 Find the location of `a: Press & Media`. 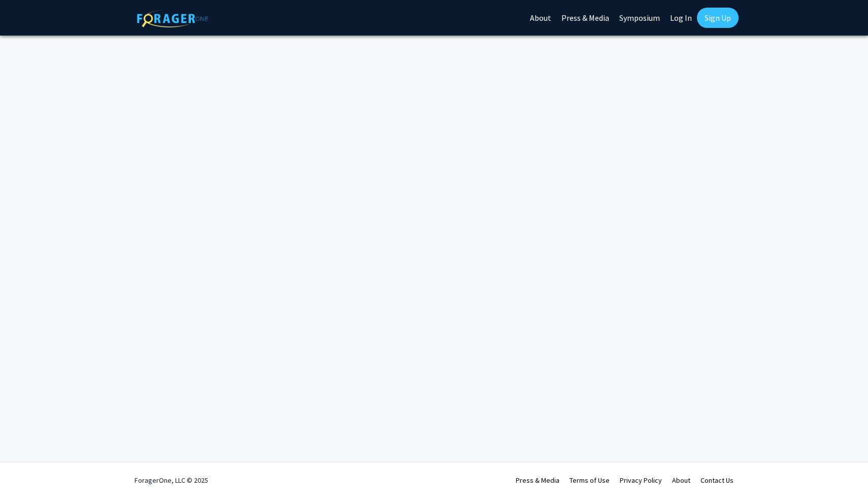

a: Press & Media is located at coordinates (538, 480).